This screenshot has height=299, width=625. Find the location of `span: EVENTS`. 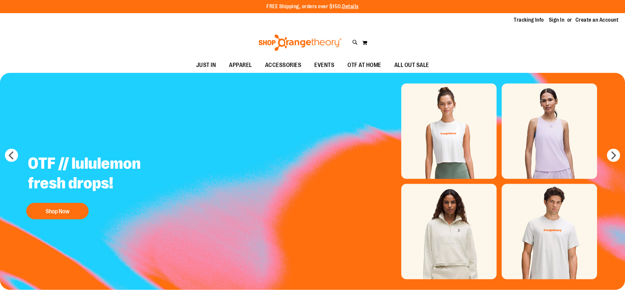

span: EVENTS is located at coordinates (324, 65).